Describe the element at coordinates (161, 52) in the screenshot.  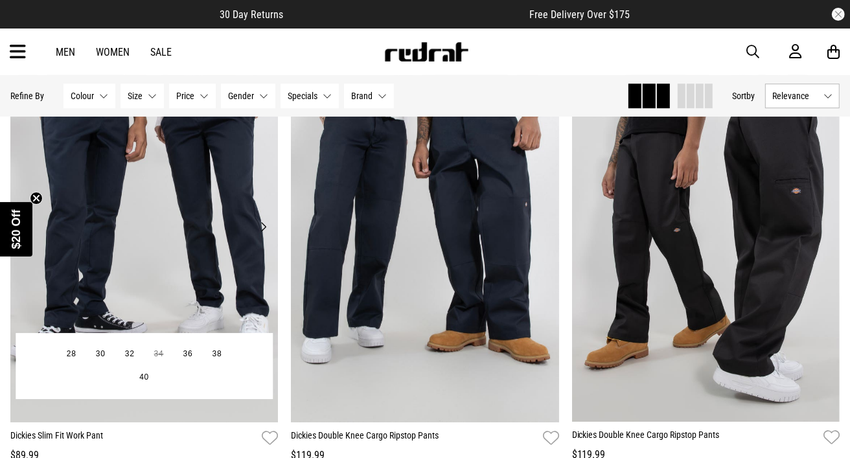
I see `a: Sale` at that location.